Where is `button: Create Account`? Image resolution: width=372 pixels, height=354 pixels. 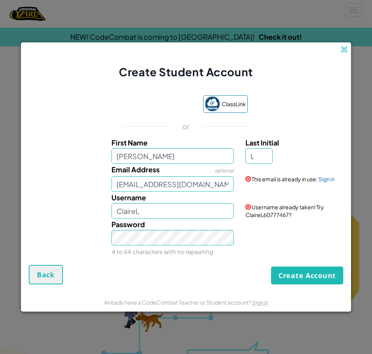 button: Create Account is located at coordinates (307, 275).